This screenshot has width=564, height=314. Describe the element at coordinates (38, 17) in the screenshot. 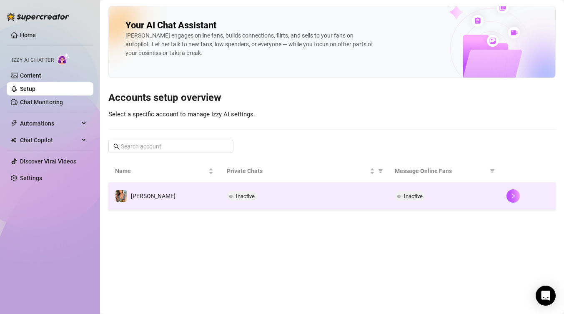

I see `img: logo-BBDzfeDw.svg` at that location.